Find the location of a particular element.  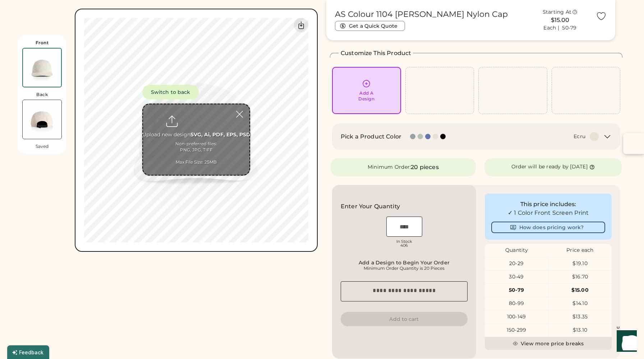

div: Minimum Order Quantity is 20 Pieces is located at coordinates (404, 268).